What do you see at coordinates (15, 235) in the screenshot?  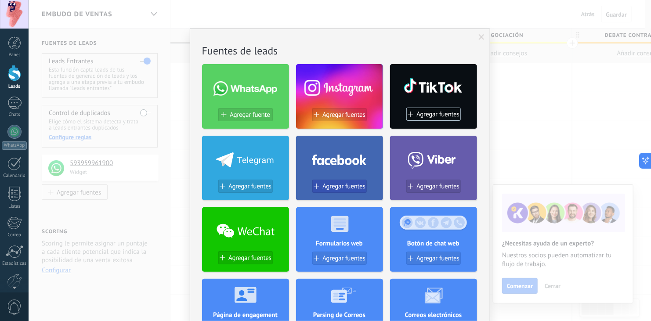 I see `div: Correo` at bounding box center [15, 235].